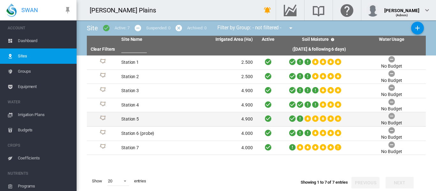 The width and height of the screenshot is (436, 191). What do you see at coordinates (103, 105) in the screenshot?
I see `div: Site Id: 4255` at bounding box center [103, 105].